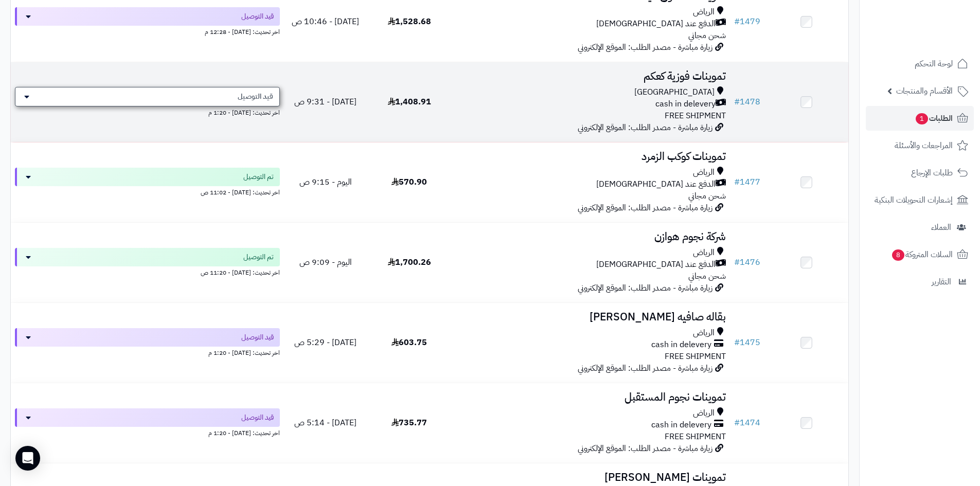  What do you see at coordinates (591, 156) in the screenshot?
I see `h3: تموينات كوكب الزمرد` at bounding box center [591, 156].